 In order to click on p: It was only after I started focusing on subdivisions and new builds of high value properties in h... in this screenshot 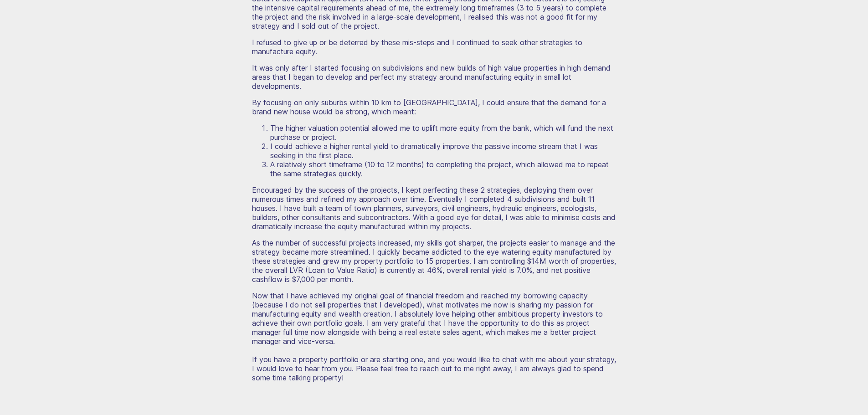, I will do `click(434, 77)`.